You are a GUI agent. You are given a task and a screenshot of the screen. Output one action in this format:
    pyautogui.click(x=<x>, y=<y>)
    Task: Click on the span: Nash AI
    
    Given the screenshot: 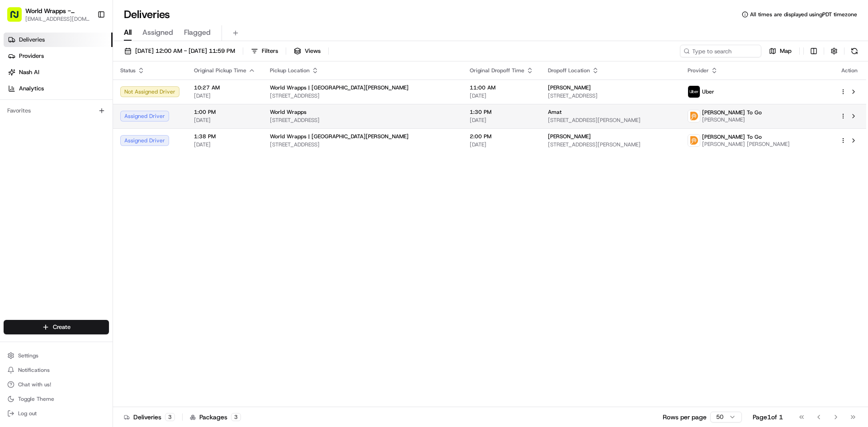 What is the action you would take?
    pyautogui.click(x=29, y=72)
    